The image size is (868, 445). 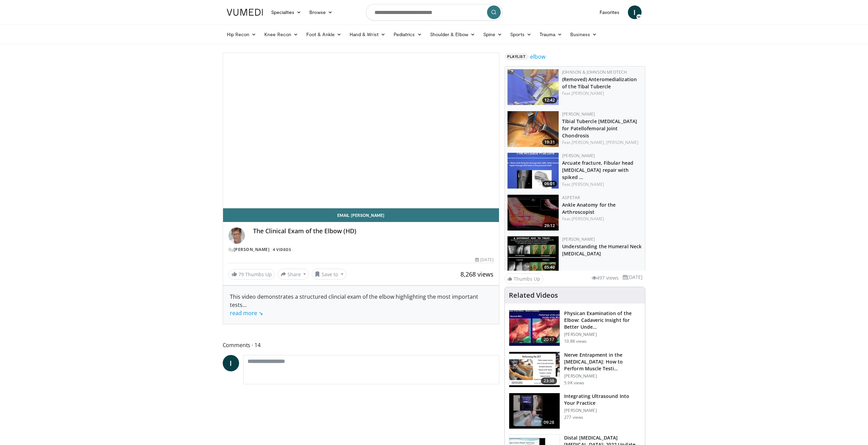 I want to click on img: 96693ce2-e0e5-46c9-bbb4-d48bbb9c4934.150x105_q85_crop-smart_upscale.jpg, so click(x=533, y=87).